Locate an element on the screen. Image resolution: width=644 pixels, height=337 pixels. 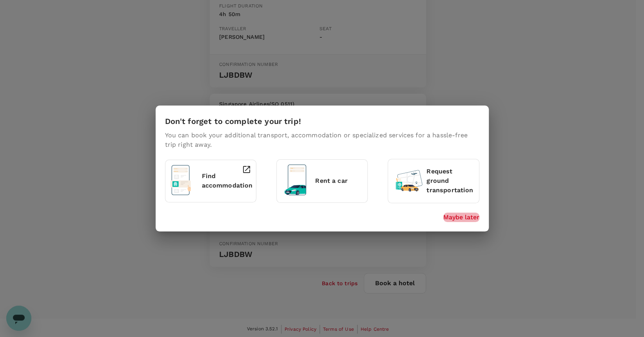
p: Request ground transportation is located at coordinates (450, 180).